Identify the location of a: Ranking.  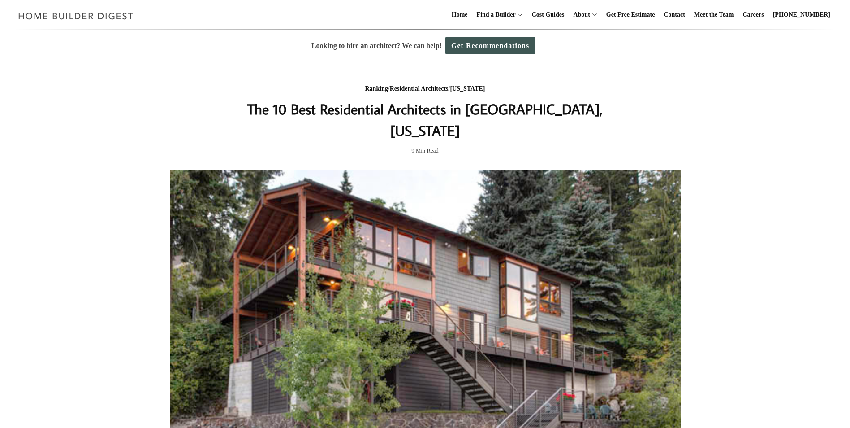
(377, 88).